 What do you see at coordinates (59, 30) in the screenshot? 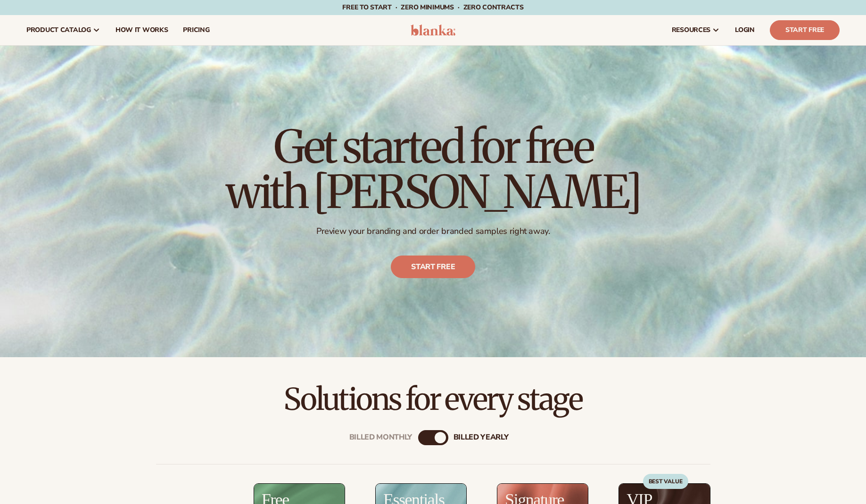
I see `span: product catalog` at bounding box center [59, 30].